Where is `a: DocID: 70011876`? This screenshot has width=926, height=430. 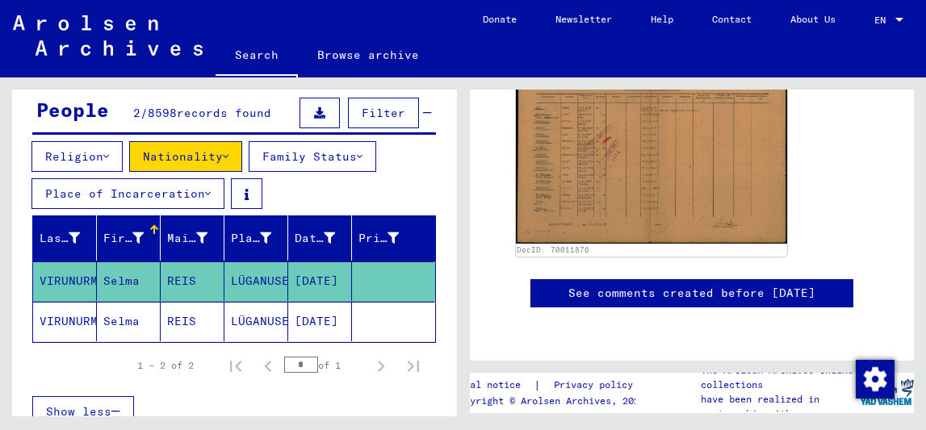 a: DocID: 70011876 is located at coordinates (553, 249).